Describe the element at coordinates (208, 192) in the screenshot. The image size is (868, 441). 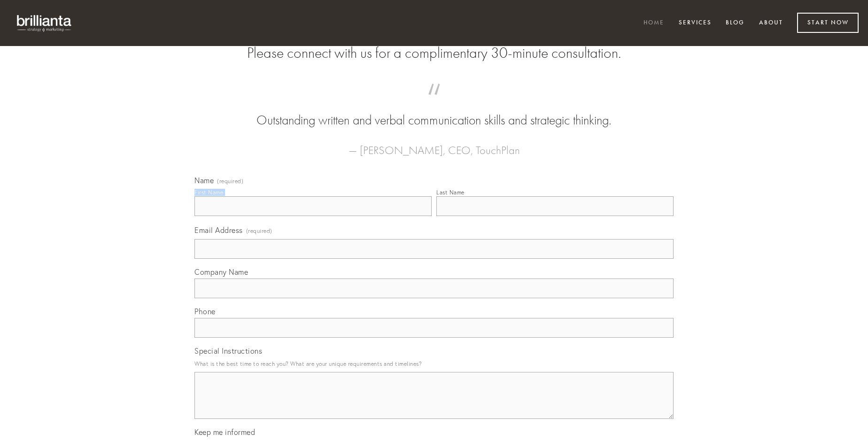
I see `div: First Name` at that location.